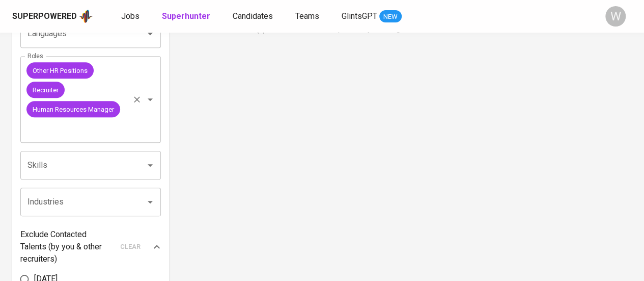 The width and height of the screenshot is (644, 281). What do you see at coordinates (46, 89) in the screenshot?
I see `span: Recruiter` at bounding box center [46, 89].